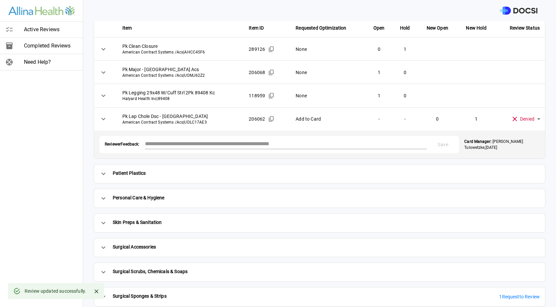 The height and width of the screenshot is (307, 556). I want to click on strong: Requested Optimization, so click(321, 28).